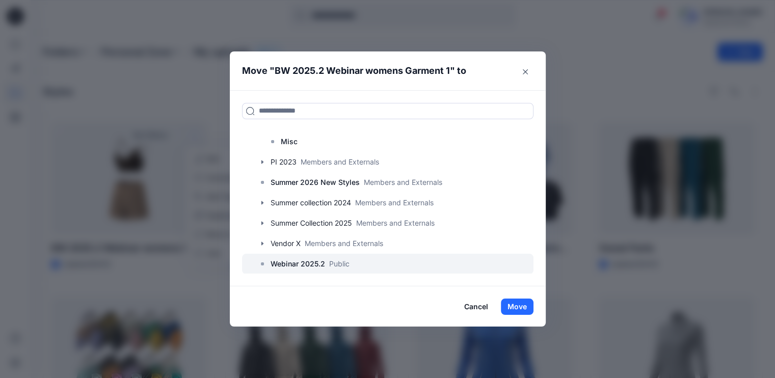 The width and height of the screenshot is (775, 378). What do you see at coordinates (297, 264) in the screenshot?
I see `p: Webinar 2025.2` at bounding box center [297, 264].